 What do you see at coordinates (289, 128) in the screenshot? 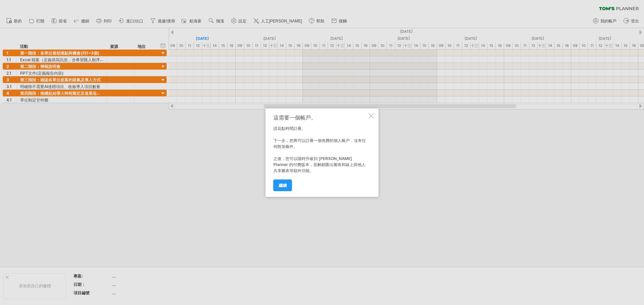
I see `font: 請花點時間註冊。` at bounding box center [289, 128].